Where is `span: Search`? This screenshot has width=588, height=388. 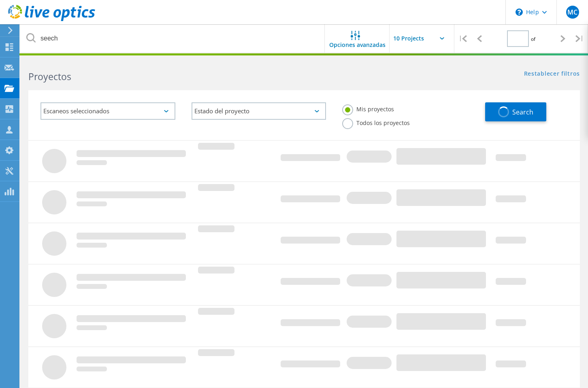
span: Search is located at coordinates (523, 112).